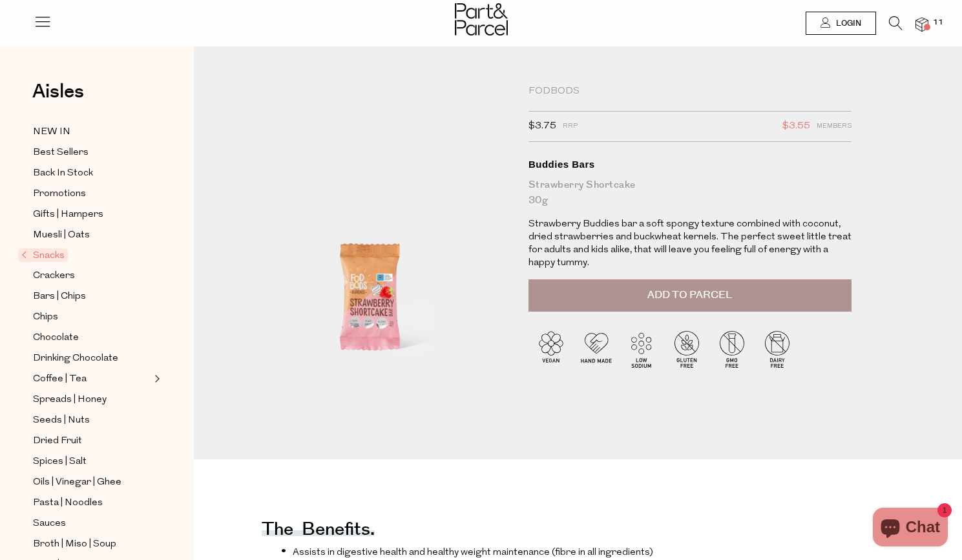  What do you see at coordinates (56, 338) in the screenshot?
I see `span: Chocolate` at bounding box center [56, 338].